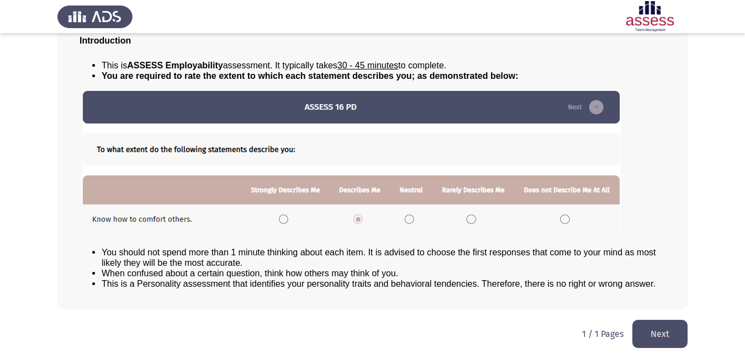 The height and width of the screenshot is (359, 745). Describe the element at coordinates (368, 65) in the screenshot. I see `u: 30 - 45 minutes` at that location.